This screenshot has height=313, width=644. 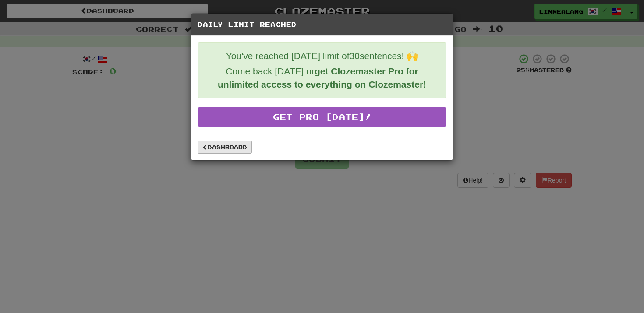 What do you see at coordinates (322, 25) in the screenshot?
I see `h5: Daily Limit Reached` at bounding box center [322, 25].